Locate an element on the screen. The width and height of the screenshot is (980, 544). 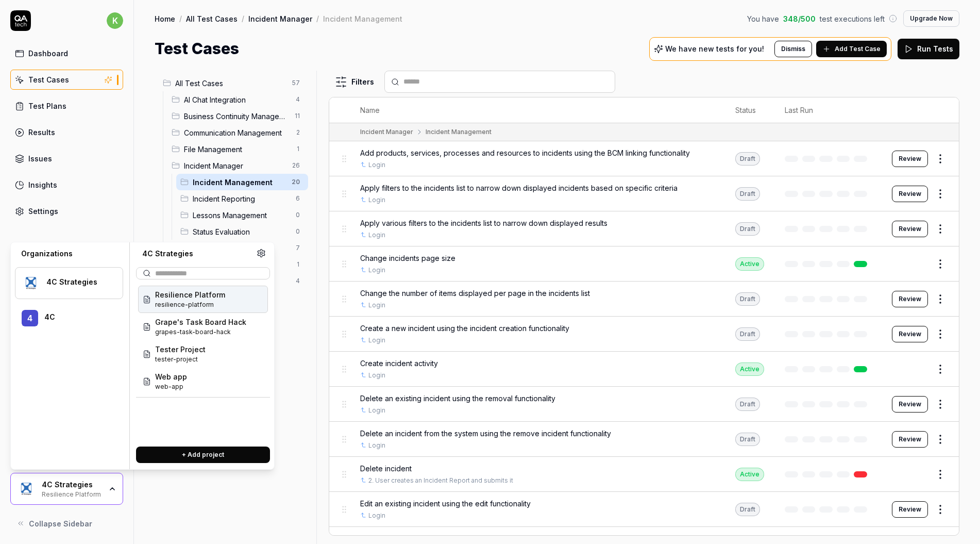
span: 1 is located at coordinates (298, 149).